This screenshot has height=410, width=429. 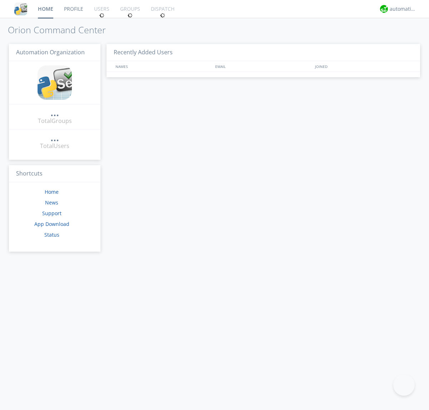 What do you see at coordinates (384, 9) in the screenshot?
I see `img: d2d01cd9b4174d08988066c6d424eccd` at bounding box center [384, 9].